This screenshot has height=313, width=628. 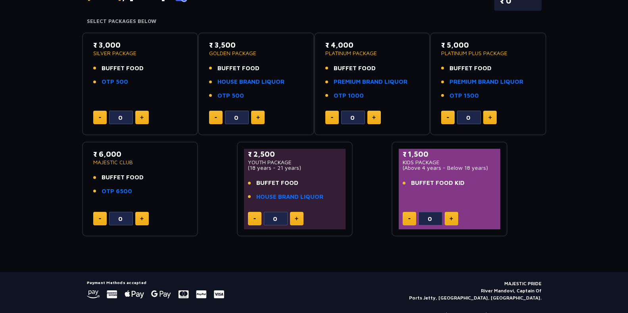 I want to click on p: ₹ 1,500, so click(x=449, y=154).